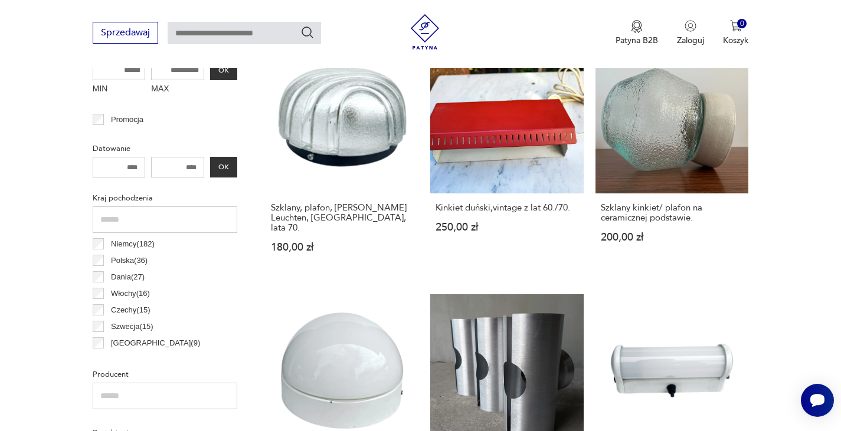  I want to click on a: Ikona medaluPatyna B2B, so click(637, 33).